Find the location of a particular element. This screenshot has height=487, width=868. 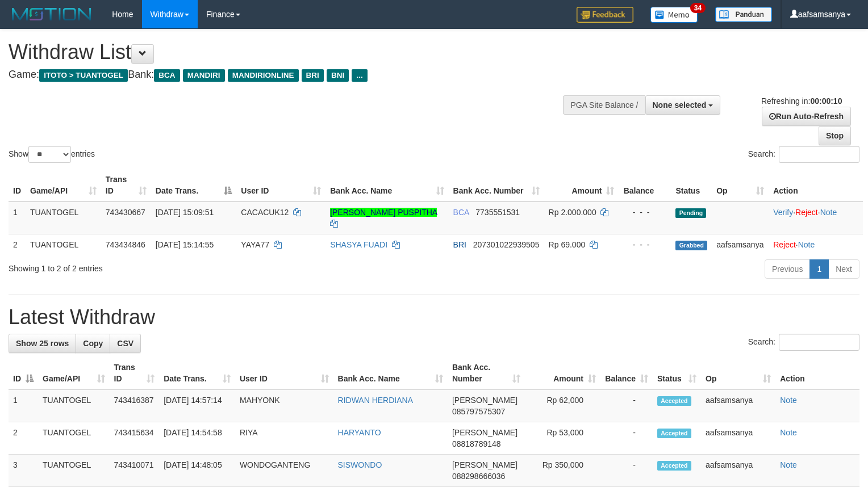

a: Verify is located at coordinates (783, 213).